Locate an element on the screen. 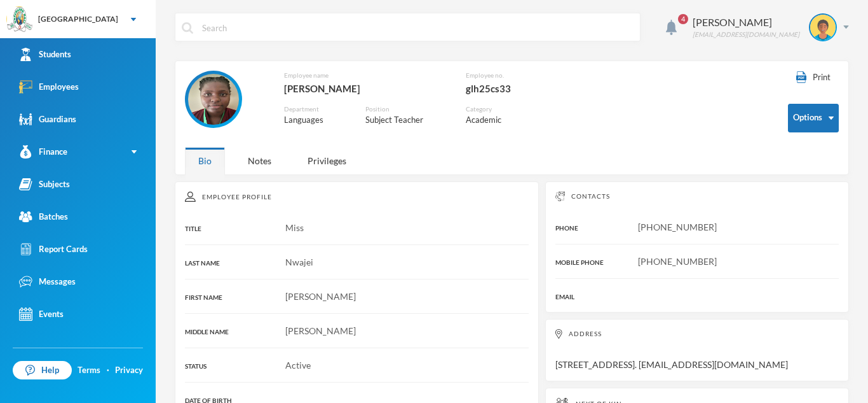 The image size is (868, 403). div: Events is located at coordinates (42, 314).